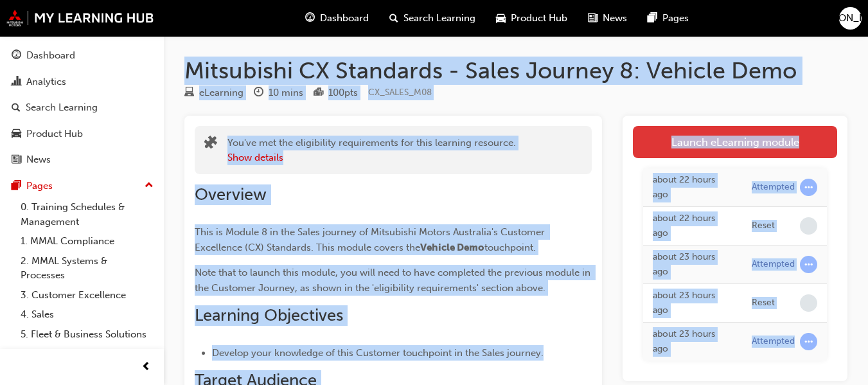 The image size is (868, 385). Describe the element at coordinates (439, 18) in the screenshot. I see `span: Search Learning` at that location.